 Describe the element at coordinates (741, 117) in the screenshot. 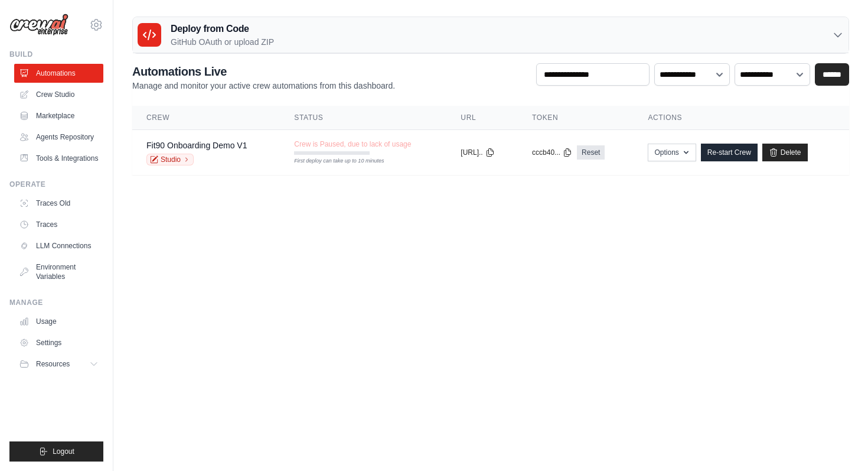

I see `th: Actions` at that location.